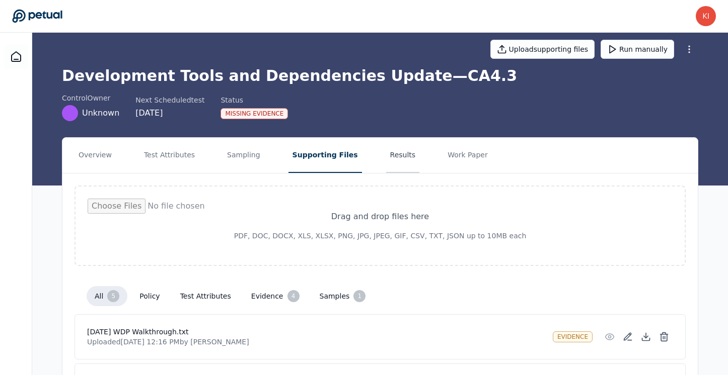 The image size is (728, 375). I want to click on button: test attributes, so click(205, 296).